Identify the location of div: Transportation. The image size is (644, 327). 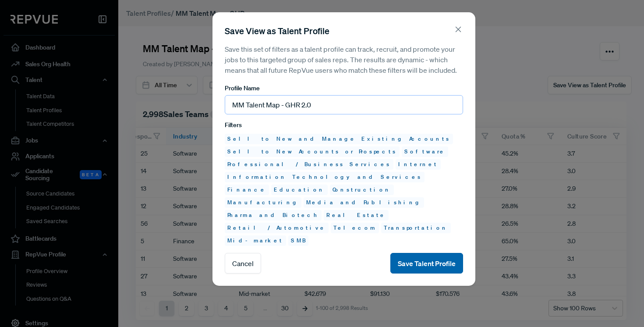
(416, 228).